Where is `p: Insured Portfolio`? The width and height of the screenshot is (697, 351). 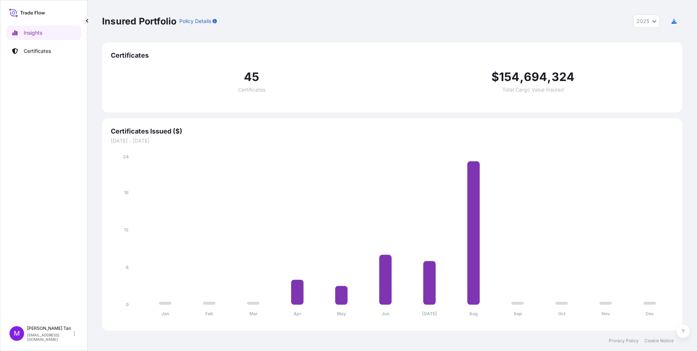 p: Insured Portfolio is located at coordinates (139, 21).